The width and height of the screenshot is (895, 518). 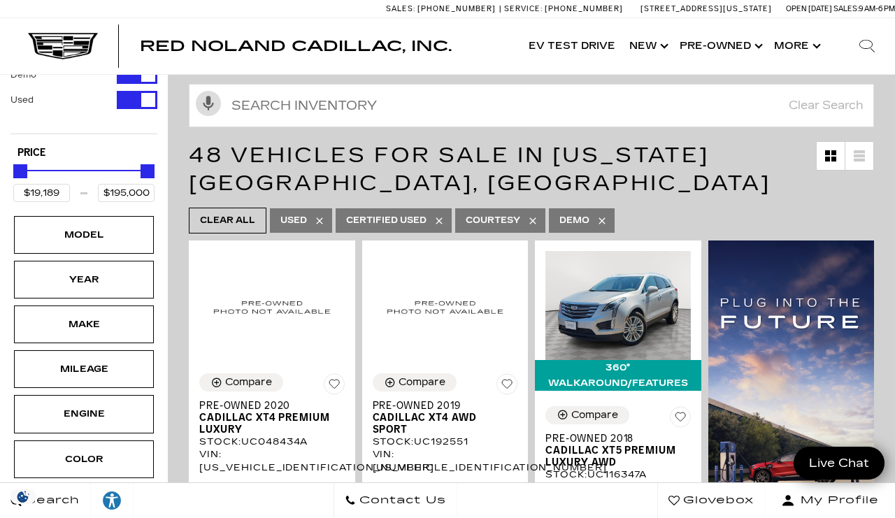 What do you see at coordinates (386, 220) in the screenshot?
I see `span: Certified Used` at bounding box center [386, 220].